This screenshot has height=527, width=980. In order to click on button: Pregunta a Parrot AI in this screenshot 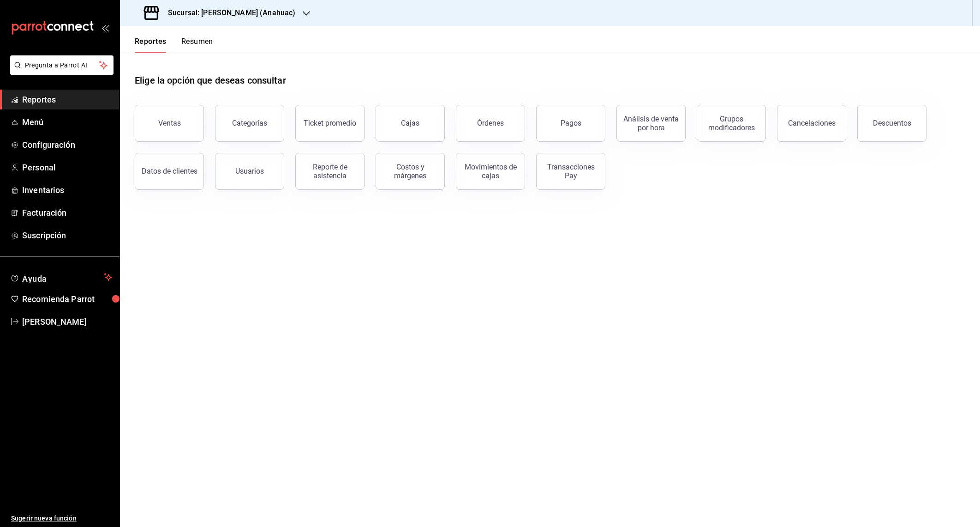, I will do `click(62, 65)`.